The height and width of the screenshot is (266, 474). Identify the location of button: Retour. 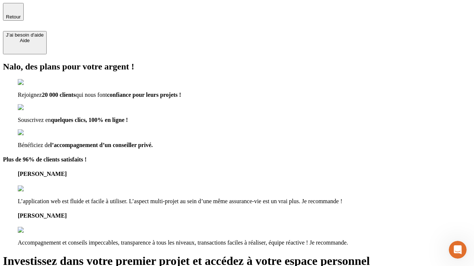
(13, 12).